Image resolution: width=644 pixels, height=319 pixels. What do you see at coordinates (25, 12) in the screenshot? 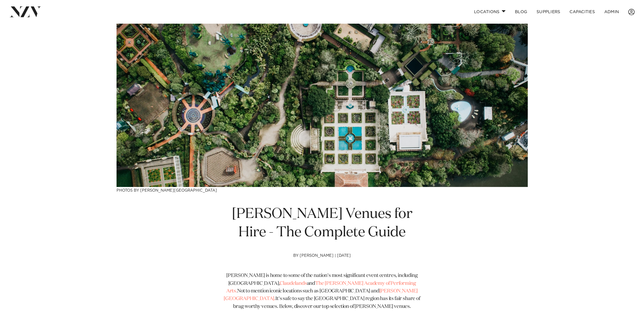
I see `img: nzv-logo.png` at bounding box center [25, 12].